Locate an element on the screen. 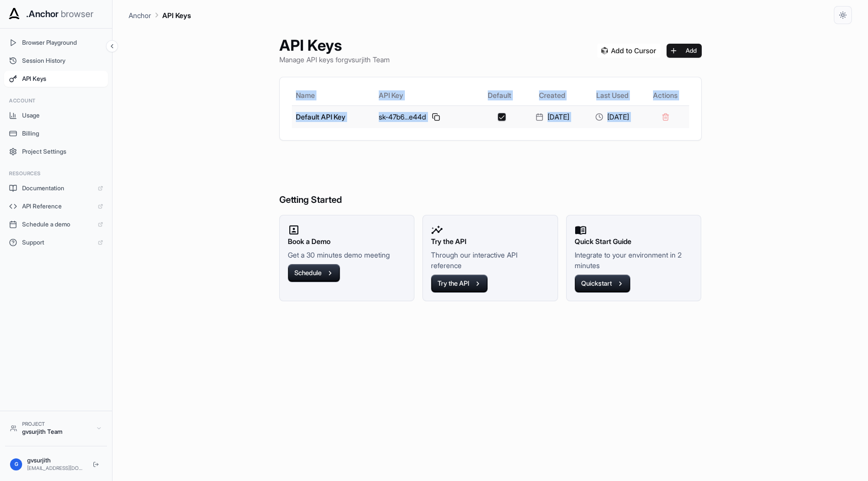 The image size is (868, 481). div: gvsurjith is located at coordinates (55, 460).